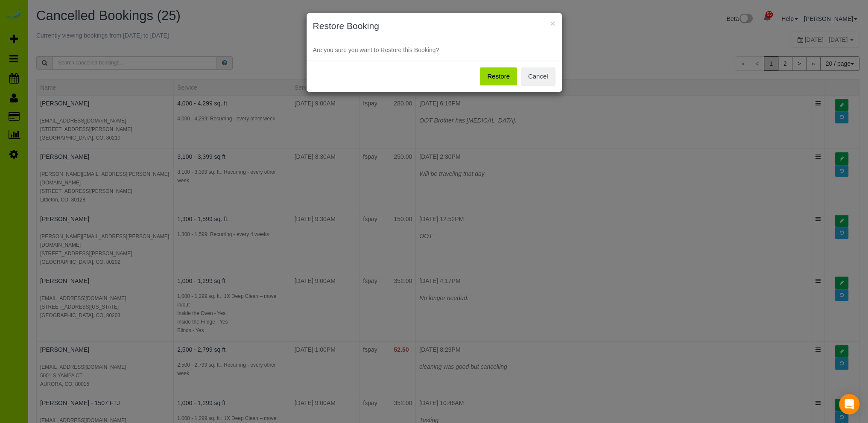 The height and width of the screenshot is (423, 868). Describe the element at coordinates (538, 76) in the screenshot. I see `button: Cancel` at that location.